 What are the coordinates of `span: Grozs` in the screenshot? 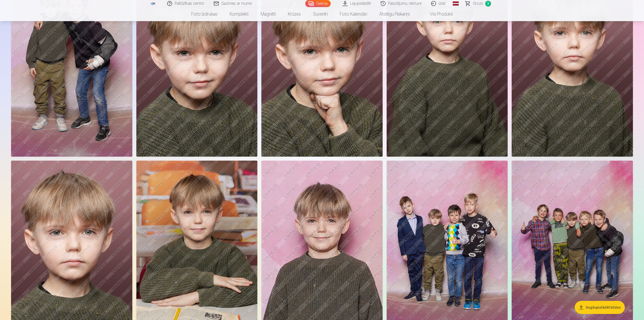 It's located at (478, 4).